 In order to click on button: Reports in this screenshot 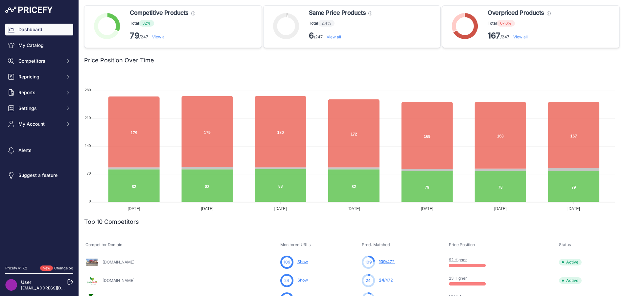, I will do `click(39, 93)`.